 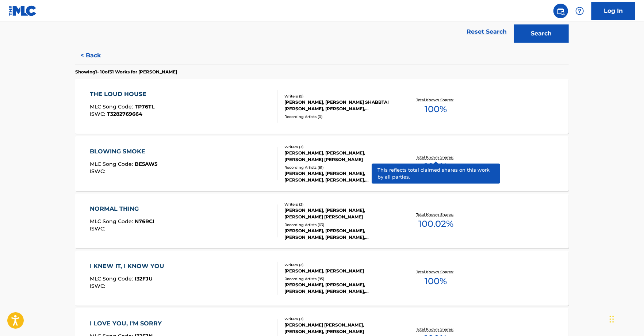 I want to click on span: T3282769664, so click(x=125, y=114).